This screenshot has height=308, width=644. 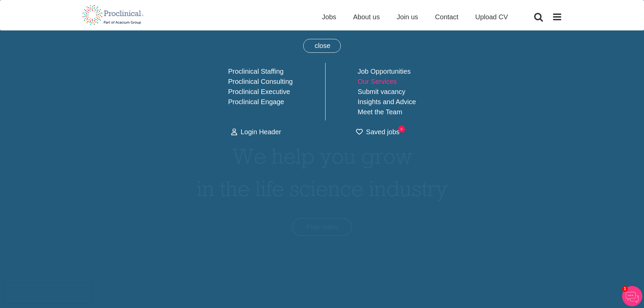 What do you see at coordinates (447, 17) in the screenshot?
I see `span: Contact` at bounding box center [447, 17].